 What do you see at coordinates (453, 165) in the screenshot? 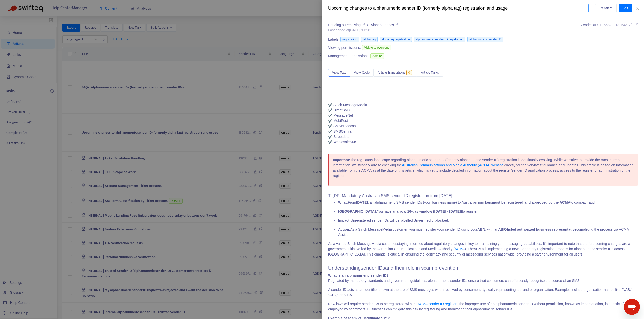
I see `span: Australian Communications and Media Authority (ACMA) website` at bounding box center [453, 165].